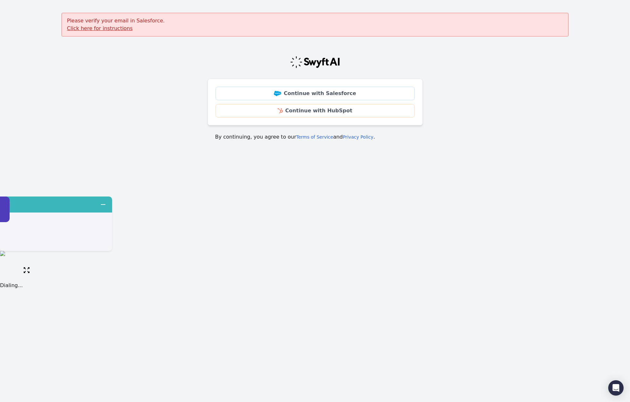  Describe the element at coordinates (100, 28) in the screenshot. I see `a: Click here for instructions` at that location.